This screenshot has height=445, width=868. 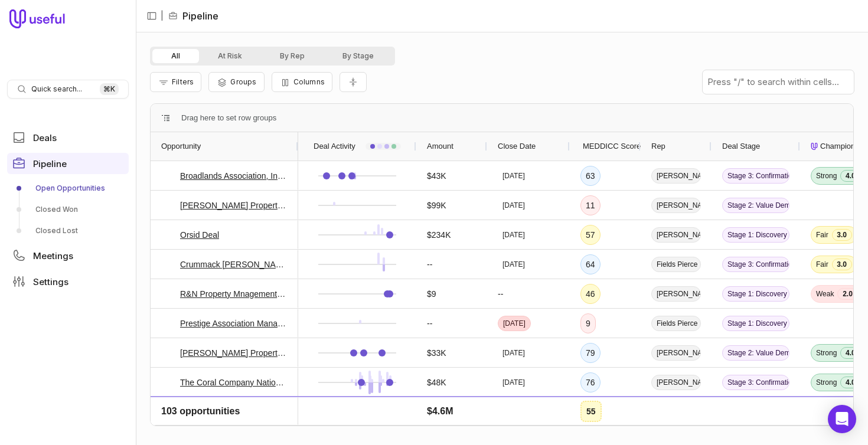 What do you see at coordinates (848, 294) in the screenshot?
I see `span: 2.0` at bounding box center [848, 294].